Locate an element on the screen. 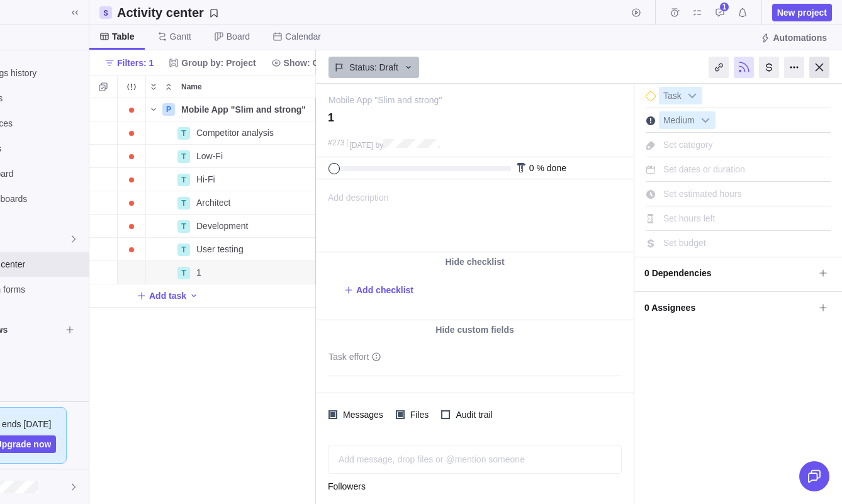 This screenshot has height=504, width=842. span: Browse views is located at coordinates (70, 330).